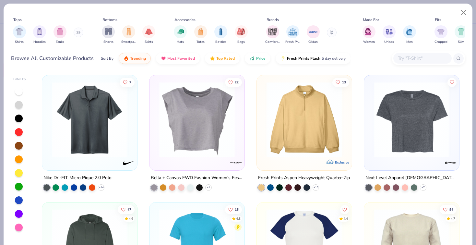  What do you see at coordinates (452, 209) in the screenshot?
I see `span: 94` at bounding box center [452, 209].